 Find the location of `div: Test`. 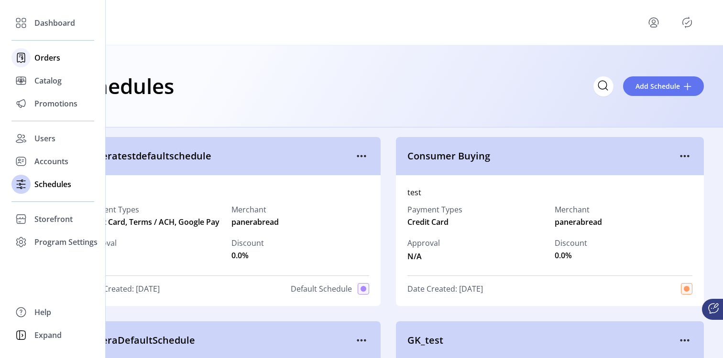

div: Test is located at coordinates (227, 193).